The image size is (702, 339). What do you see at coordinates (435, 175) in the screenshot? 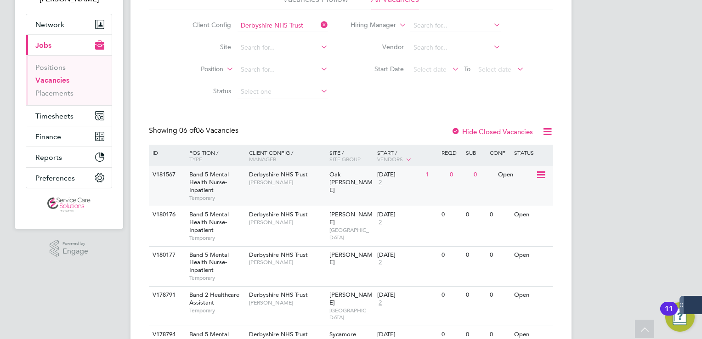
I see `div: 1` at bounding box center [435, 175].